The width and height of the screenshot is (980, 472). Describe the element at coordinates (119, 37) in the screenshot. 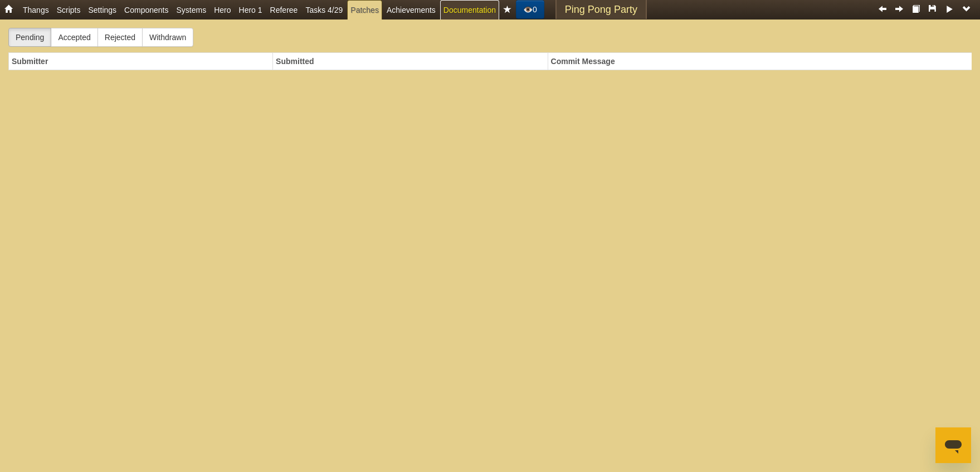

I see `span: Rejected` at that location.